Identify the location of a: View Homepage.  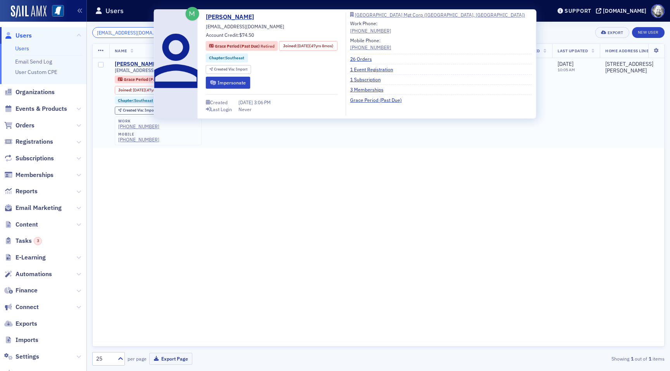
(55, 12).